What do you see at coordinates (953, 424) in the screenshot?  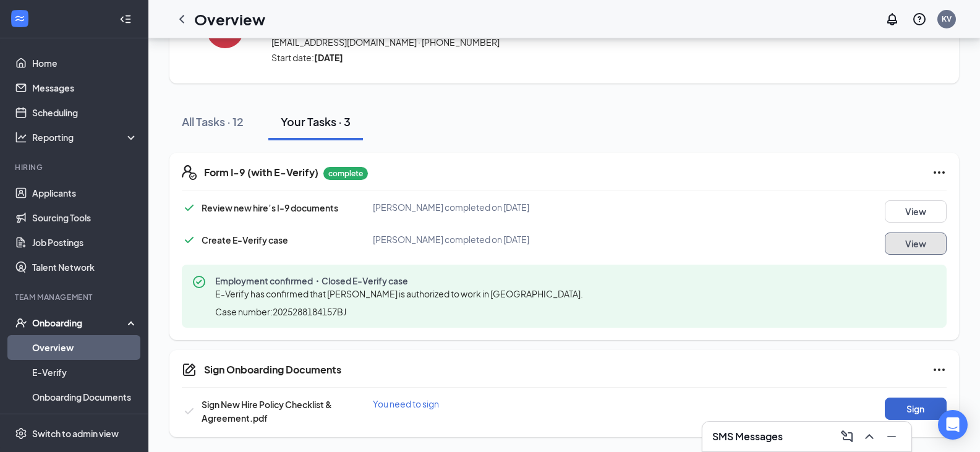 I see `div: Open Intercom Messenger` at bounding box center [953, 424].